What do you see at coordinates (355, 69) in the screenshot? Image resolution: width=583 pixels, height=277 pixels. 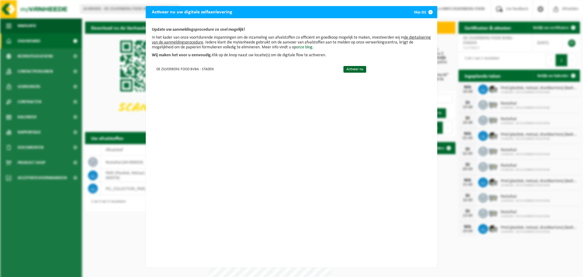 I see `a: Activeer nu` at bounding box center [355, 69].